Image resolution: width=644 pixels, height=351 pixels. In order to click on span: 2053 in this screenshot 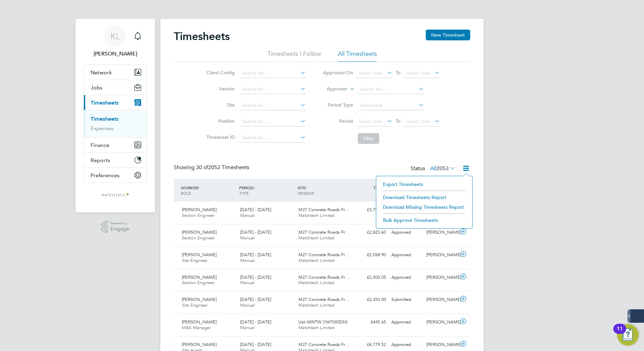, I will do `click(443, 169)`.